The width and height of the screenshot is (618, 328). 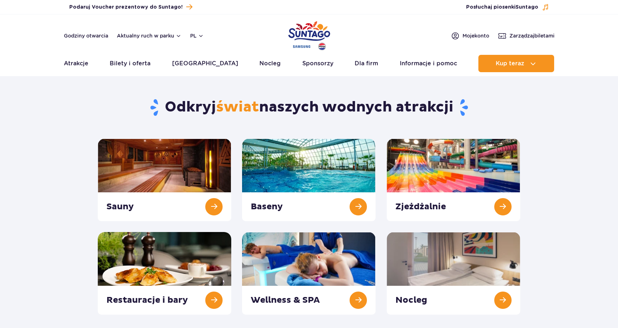 What do you see at coordinates (508, 7) in the screenshot?
I see `button: Posłuchaj piosenkiSuntago` at bounding box center [508, 7].